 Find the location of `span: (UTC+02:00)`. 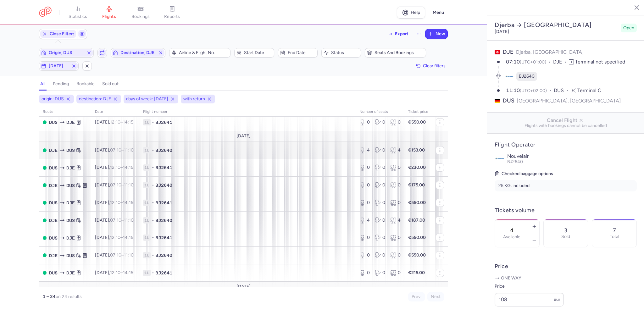

span: (UTC+02:00) is located at coordinates (534, 90).